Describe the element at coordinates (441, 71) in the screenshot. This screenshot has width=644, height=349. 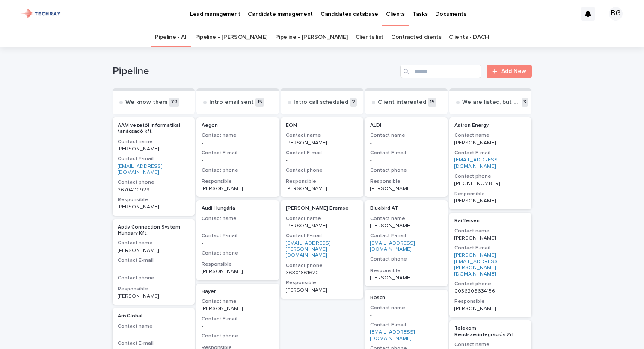
I see `div: Search` at that location.